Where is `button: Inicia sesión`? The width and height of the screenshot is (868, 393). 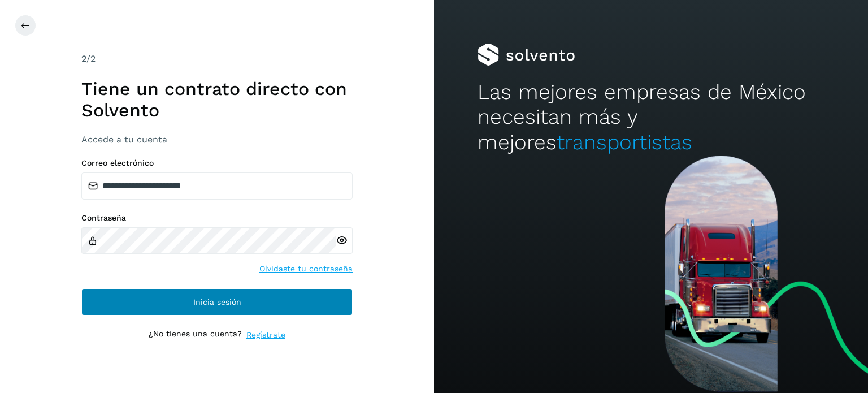 button: Inicia sesión is located at coordinates (217, 302).